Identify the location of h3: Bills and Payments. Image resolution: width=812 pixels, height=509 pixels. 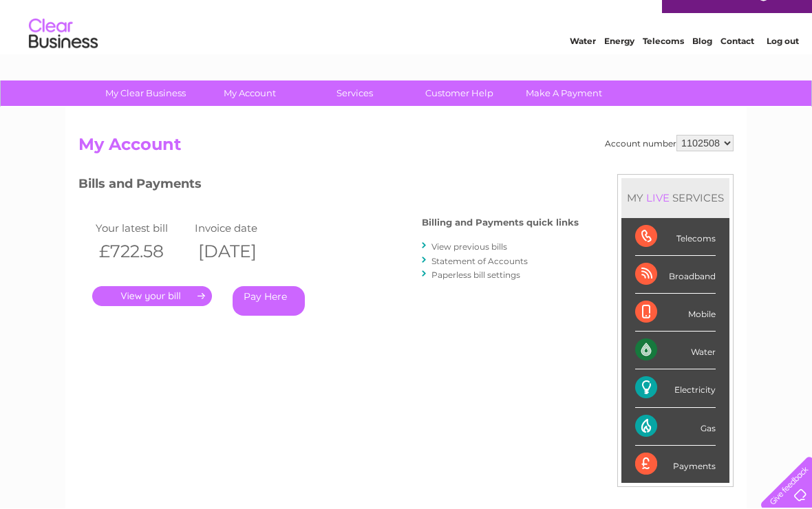
(328, 186).